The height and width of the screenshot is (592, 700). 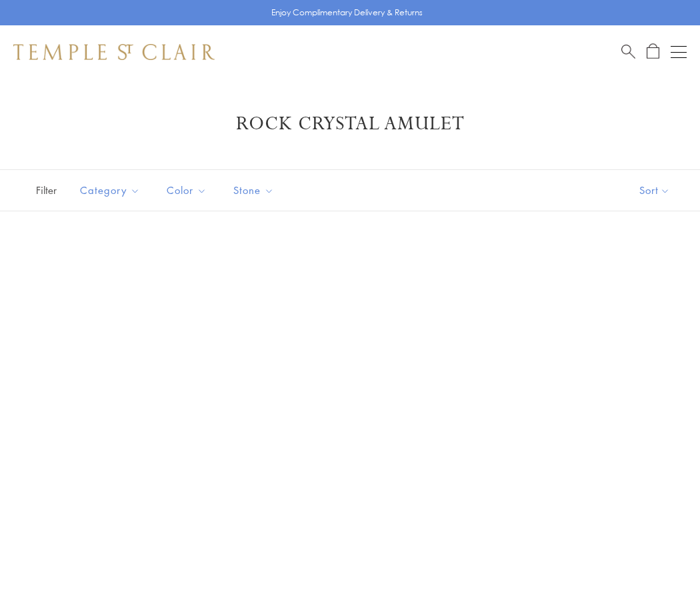 What do you see at coordinates (350, 124) in the screenshot?
I see `h1: Rock Crystal Amulet` at bounding box center [350, 124].